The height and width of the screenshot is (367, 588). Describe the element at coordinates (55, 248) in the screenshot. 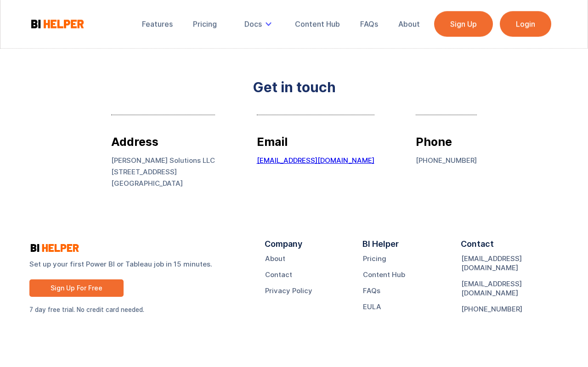

I see `img: logo` at that location.